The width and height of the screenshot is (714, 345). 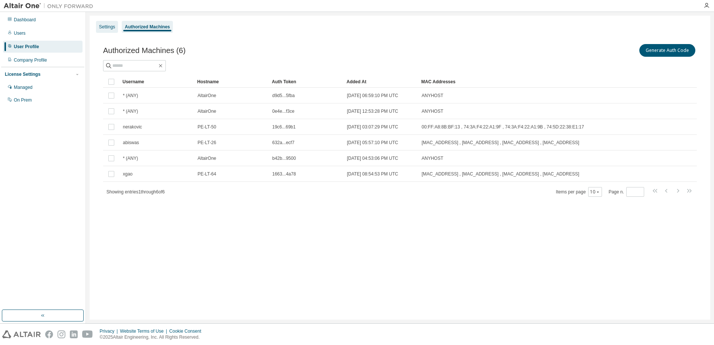 I want to click on p: © 2025 Altair Engineering, Inc. All Rights Reserved., so click(x=153, y=337).